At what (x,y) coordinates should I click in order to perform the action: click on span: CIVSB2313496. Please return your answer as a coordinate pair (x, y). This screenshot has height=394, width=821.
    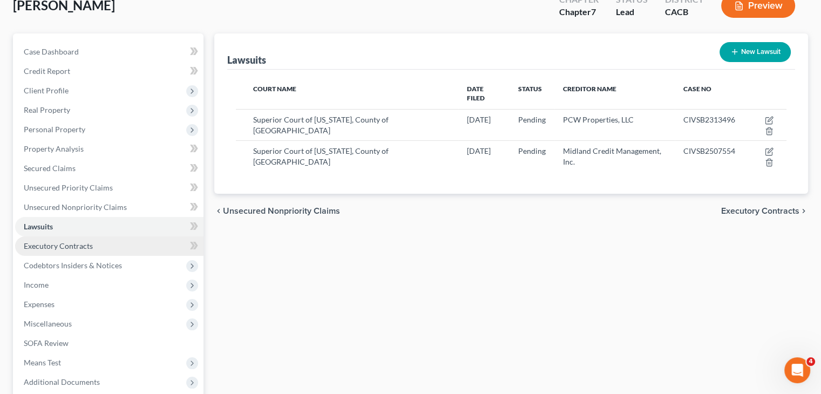
    Looking at the image, I should click on (709, 119).